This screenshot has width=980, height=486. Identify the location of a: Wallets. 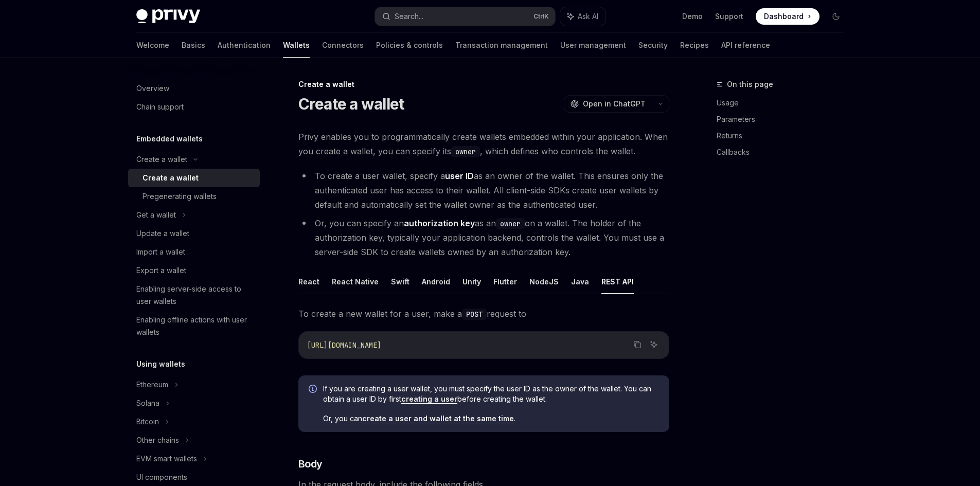
(296, 46).